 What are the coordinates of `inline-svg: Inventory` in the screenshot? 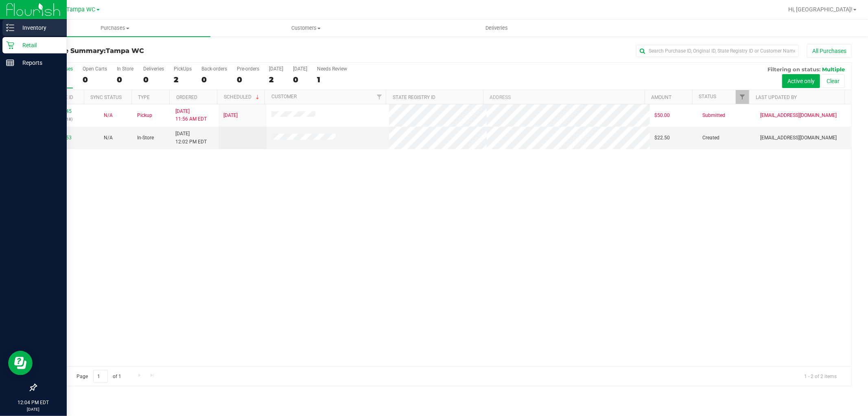 It's located at (10, 28).